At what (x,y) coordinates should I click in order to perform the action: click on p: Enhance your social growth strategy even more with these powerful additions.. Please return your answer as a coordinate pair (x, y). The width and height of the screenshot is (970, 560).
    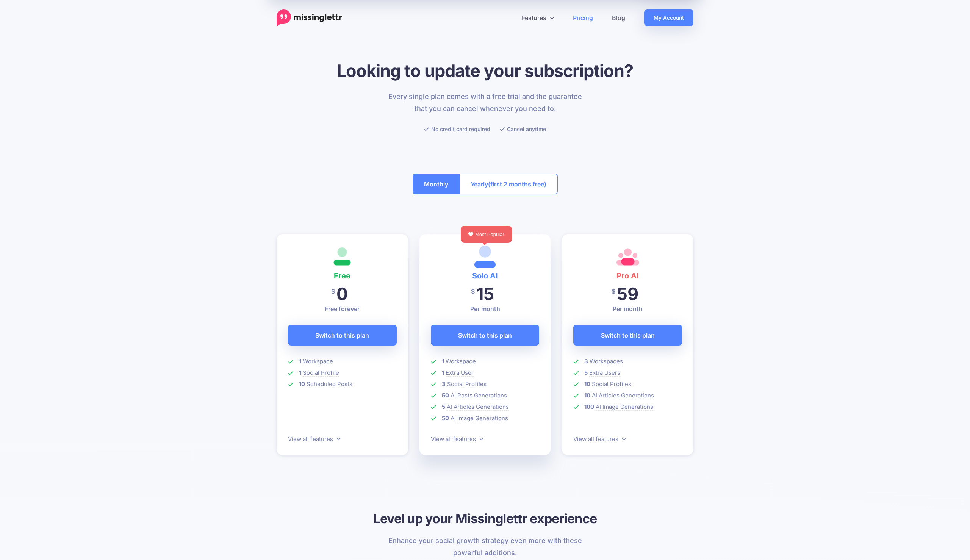
    Looking at the image, I should click on (485, 547).